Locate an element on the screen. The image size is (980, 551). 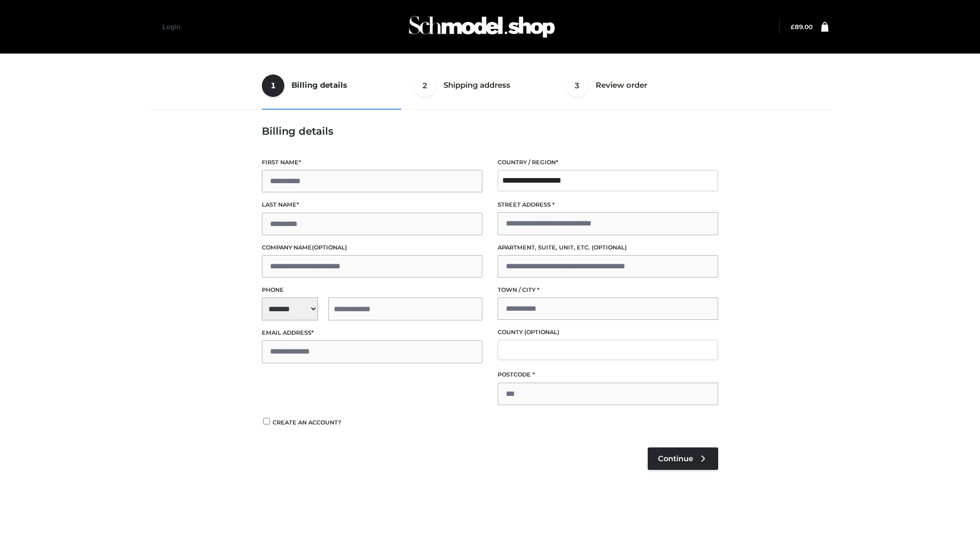
label: County is located at coordinates (608, 332).